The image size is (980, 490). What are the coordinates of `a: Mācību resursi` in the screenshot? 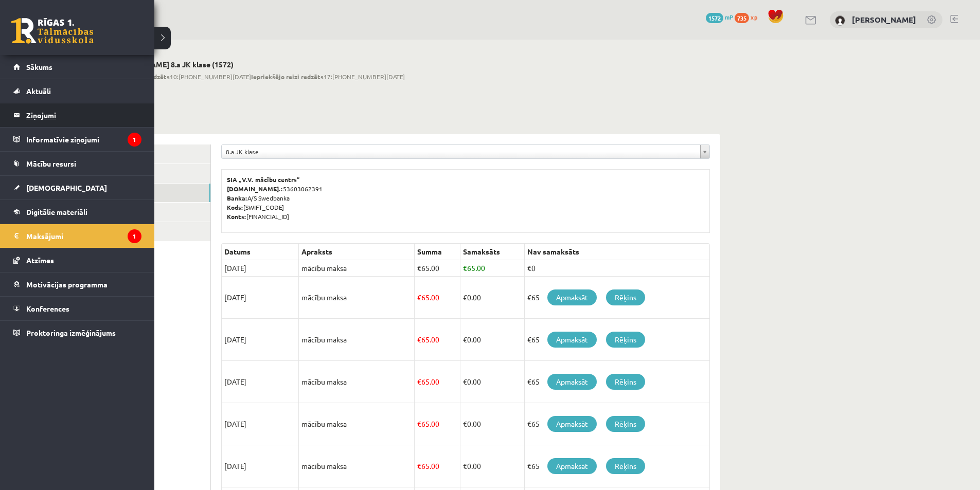 It's located at (77, 164).